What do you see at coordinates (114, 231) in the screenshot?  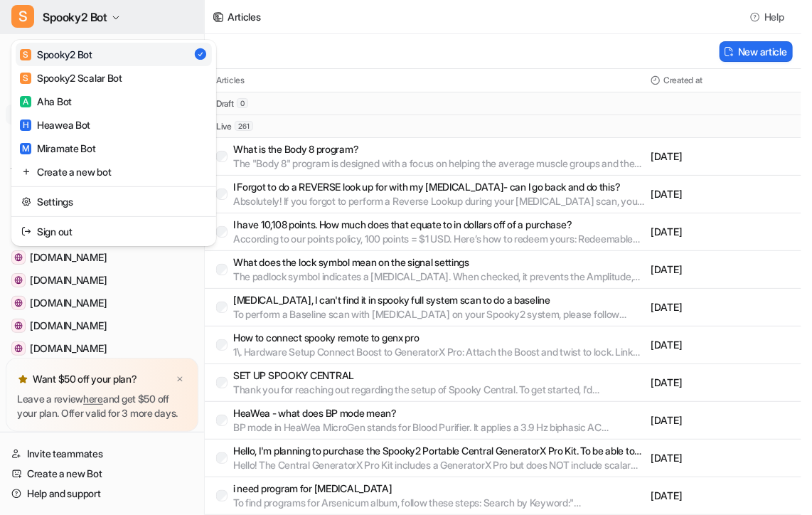 I see `a: Sign out` at bounding box center [114, 231].